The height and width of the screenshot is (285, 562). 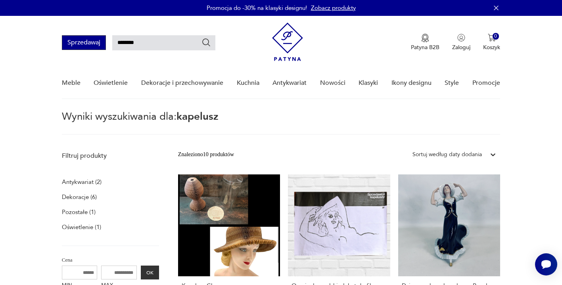 What do you see at coordinates (79, 197) in the screenshot?
I see `a: Dekoracje (6)` at bounding box center [79, 197].